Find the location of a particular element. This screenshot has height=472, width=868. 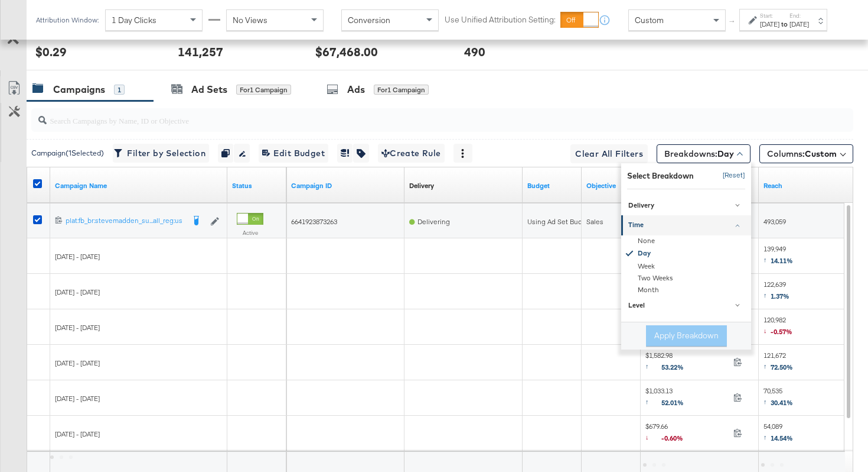

span: 54,089 is located at coordinates (779, 433).